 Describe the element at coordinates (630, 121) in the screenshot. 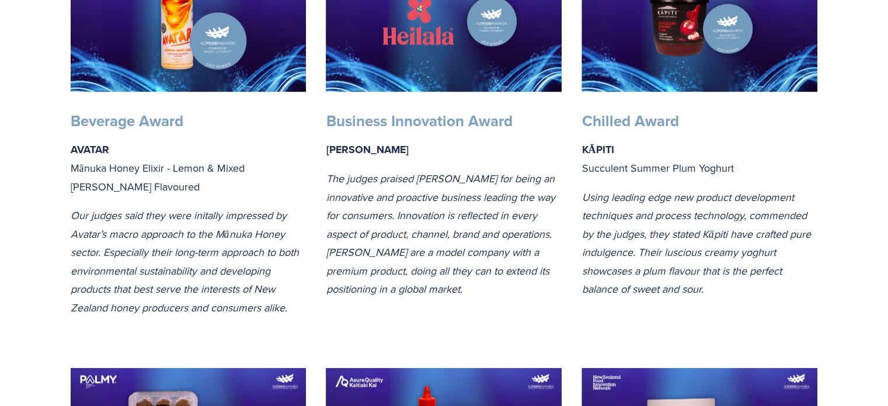

I see `strong: Chilled Award` at that location.